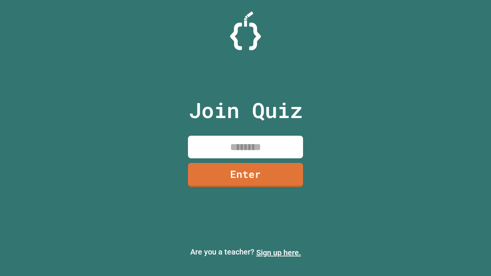 The image size is (491, 276). Describe the element at coordinates (245, 175) in the screenshot. I see `a: Enter` at that location.